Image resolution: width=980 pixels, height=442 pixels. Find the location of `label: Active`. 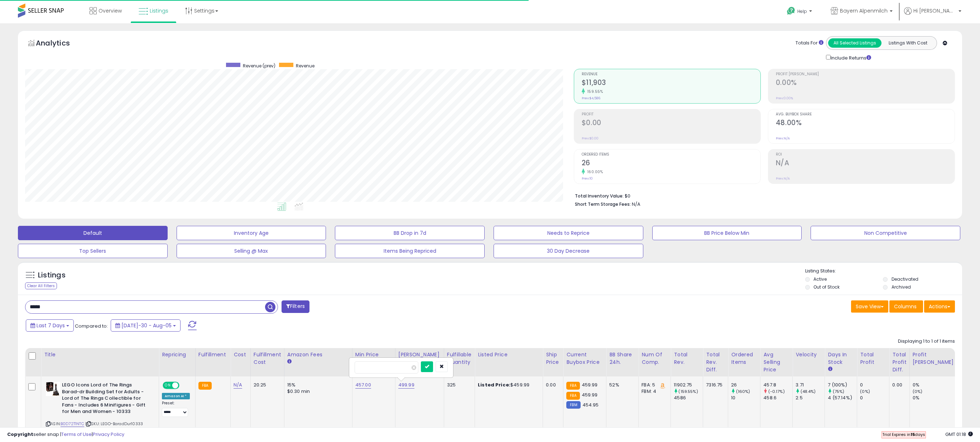

label: Active is located at coordinates (820, 279).